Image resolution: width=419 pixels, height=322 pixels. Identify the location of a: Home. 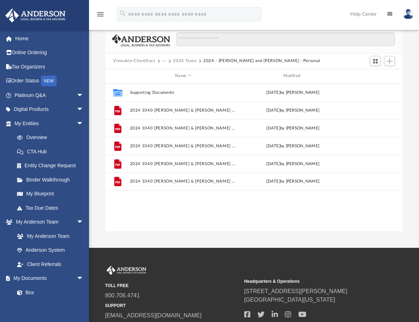
(50, 38).